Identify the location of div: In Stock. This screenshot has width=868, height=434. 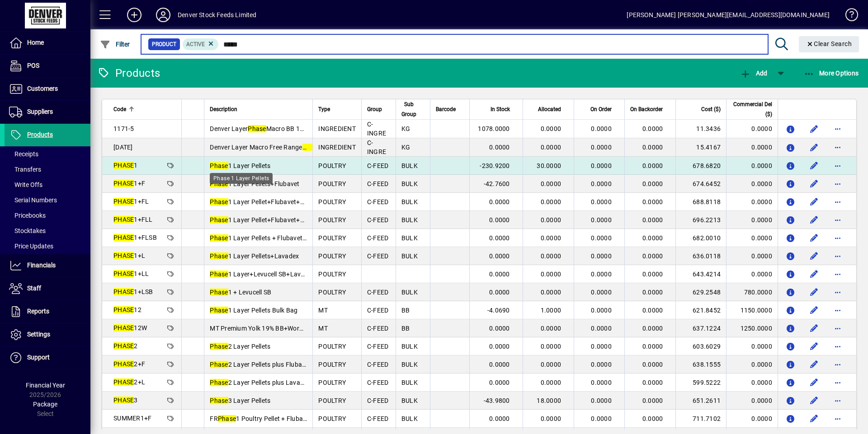
(496, 109).